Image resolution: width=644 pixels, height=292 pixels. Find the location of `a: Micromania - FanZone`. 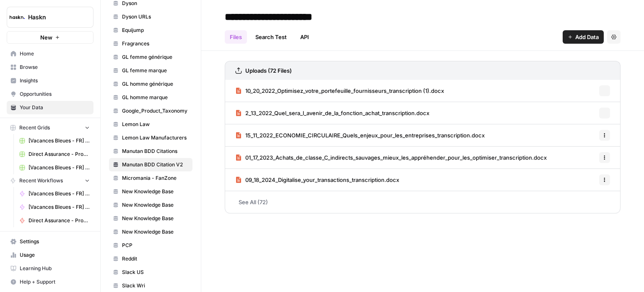

a: Micromania - FanZone is located at coordinates (151, 178).